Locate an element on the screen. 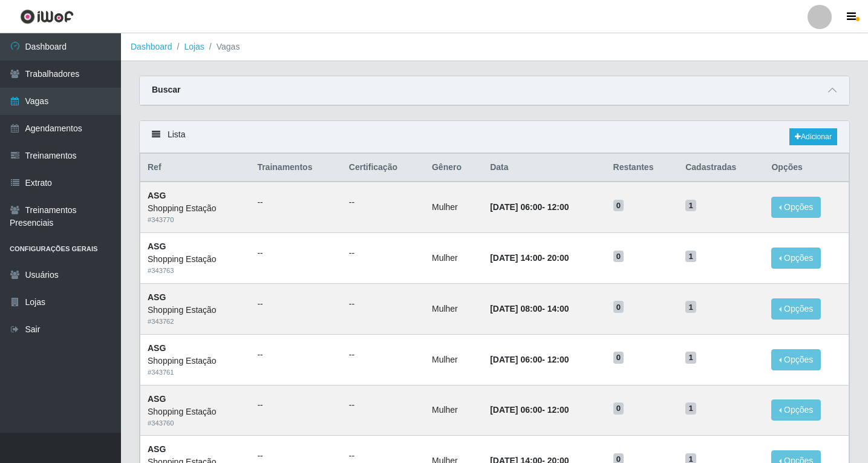  th: Trainamentos is located at coordinates (295, 168).